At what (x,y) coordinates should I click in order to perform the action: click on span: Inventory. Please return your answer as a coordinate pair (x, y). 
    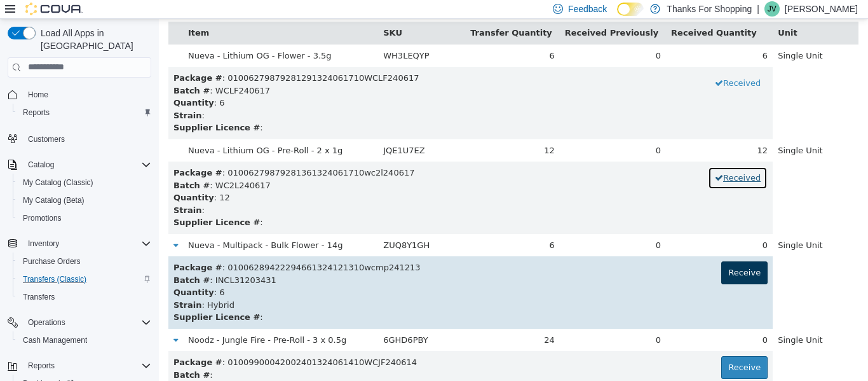
    Looking at the image, I should click on (87, 244).